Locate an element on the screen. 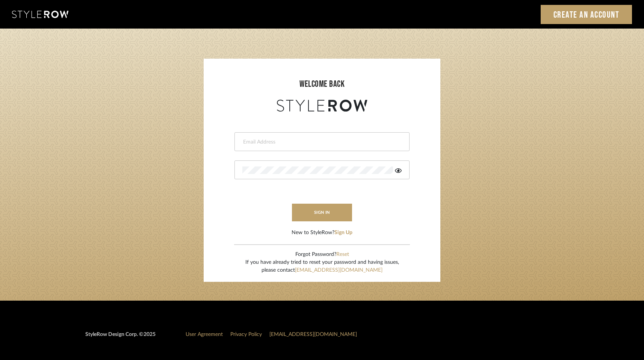 This screenshot has height=360, width=644. div: If you have already tried to reset your password and having issues, please contact is located at coordinates (322, 266).